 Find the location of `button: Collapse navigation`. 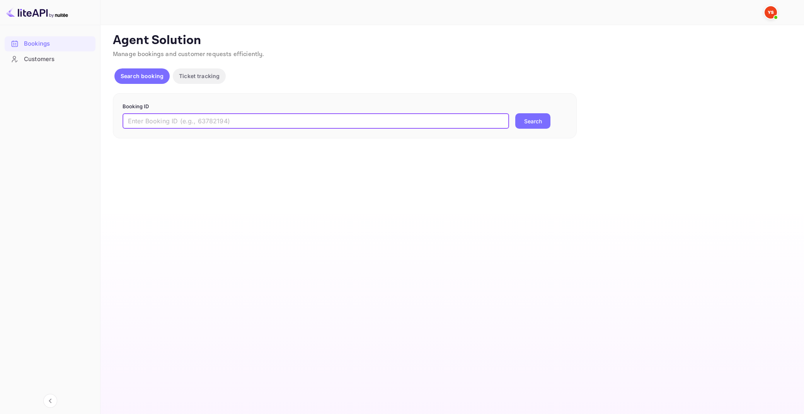

button: Collapse navigation is located at coordinates (50, 401).